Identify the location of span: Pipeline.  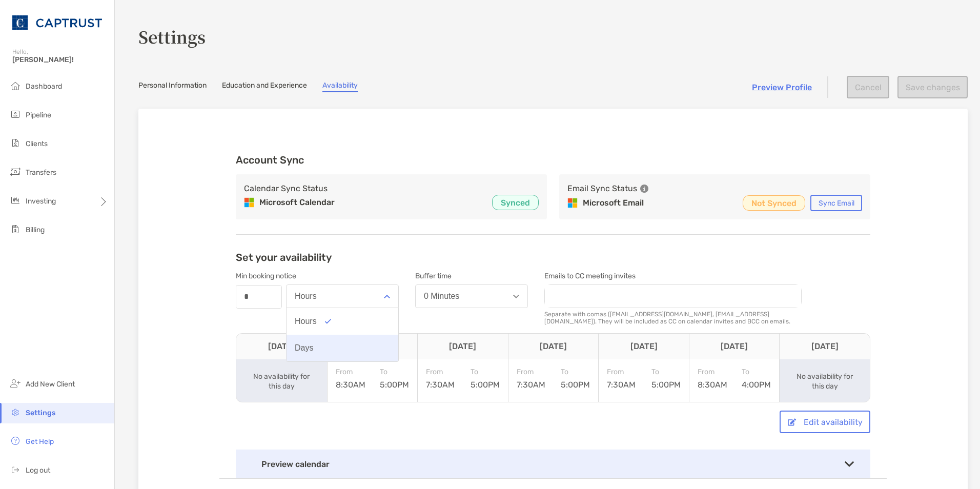
(39, 115).